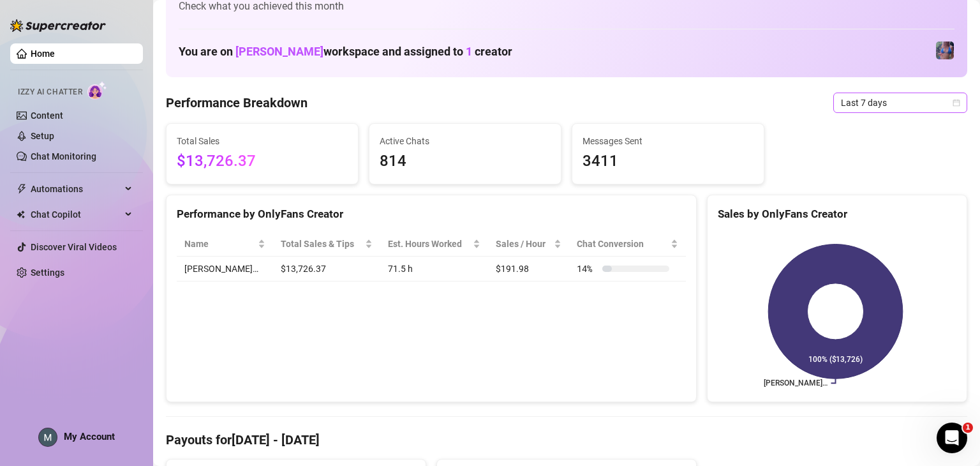  Describe the element at coordinates (263, 161) in the screenshot. I see `span: $13,726.37` at that location.